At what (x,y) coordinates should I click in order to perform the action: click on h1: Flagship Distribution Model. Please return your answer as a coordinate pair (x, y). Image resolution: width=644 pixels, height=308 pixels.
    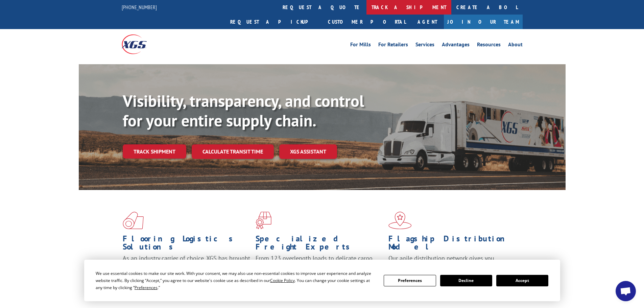
    Looking at the image, I should click on (452, 245).